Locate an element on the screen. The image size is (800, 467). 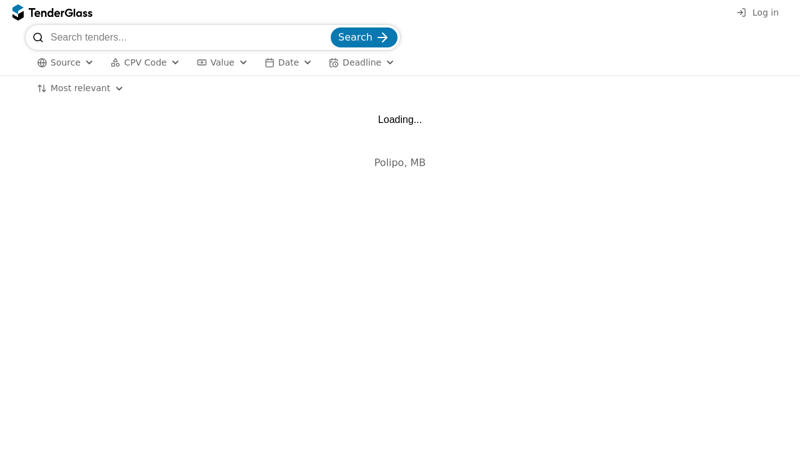
button: Search is located at coordinates (364, 37).